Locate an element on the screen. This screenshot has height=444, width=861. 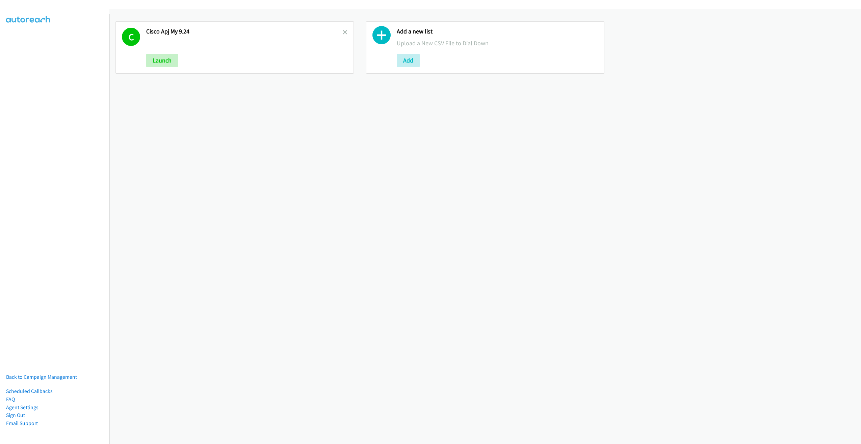
a: Scheduled Callbacks is located at coordinates (29, 391).